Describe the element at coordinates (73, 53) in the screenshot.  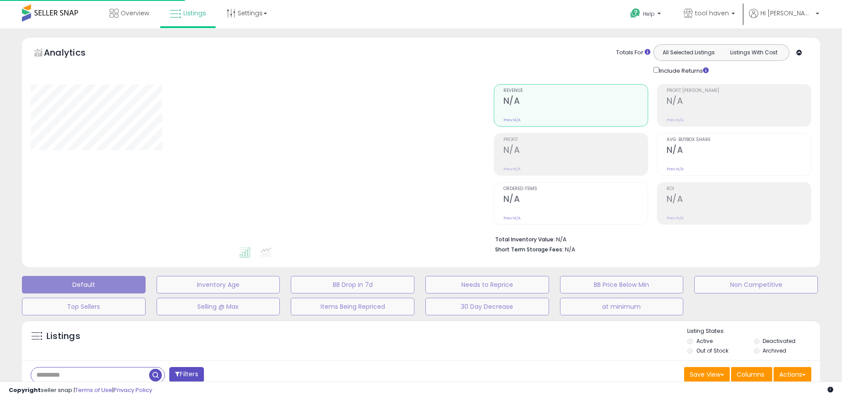
I see `h5: Analytics` at that location.